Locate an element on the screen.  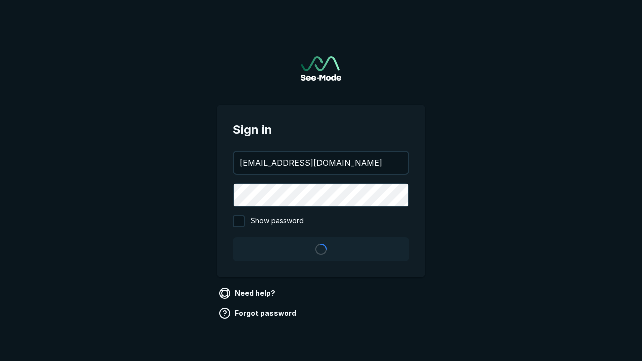
a: Need help? is located at coordinates (248, 294).